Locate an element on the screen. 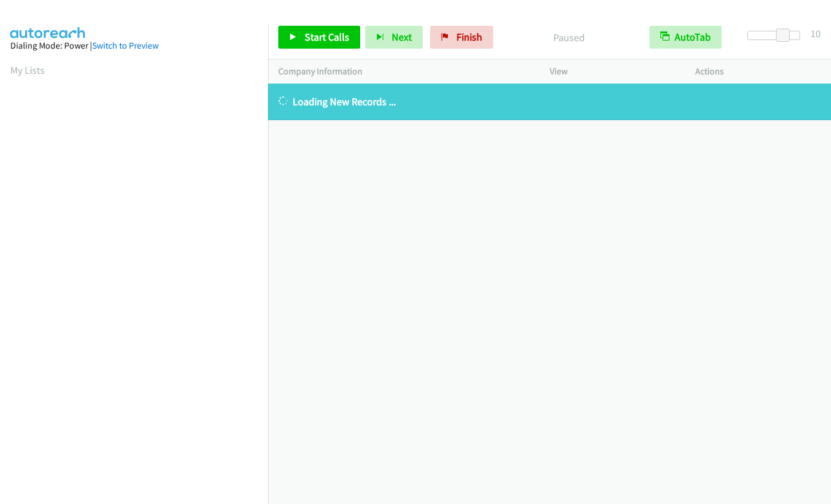 Image resolution: width=831 pixels, height=504 pixels. a: My Lists is located at coordinates (27, 70).